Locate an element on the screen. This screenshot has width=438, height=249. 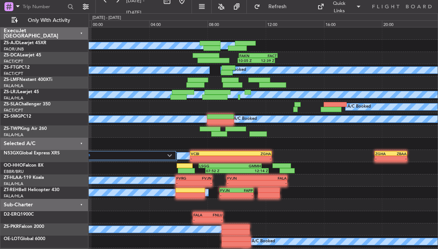
div: 10:05 Z is located at coordinates (247, 60).